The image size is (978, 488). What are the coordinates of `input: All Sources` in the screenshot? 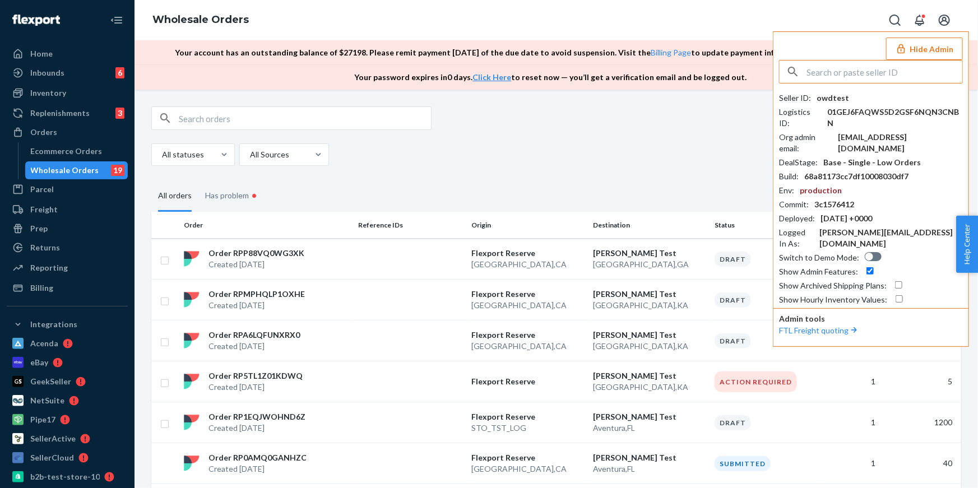 It's located at (249, 155).